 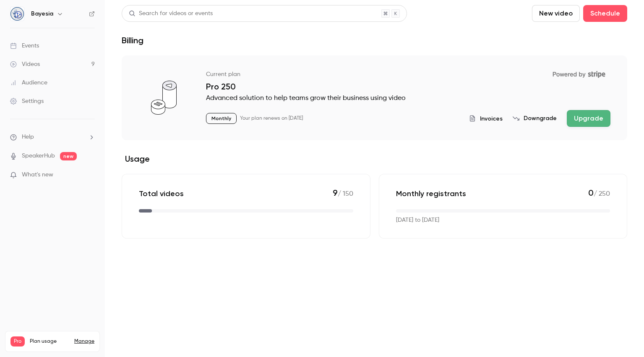 I want to click on div: Settings, so click(x=27, y=101).